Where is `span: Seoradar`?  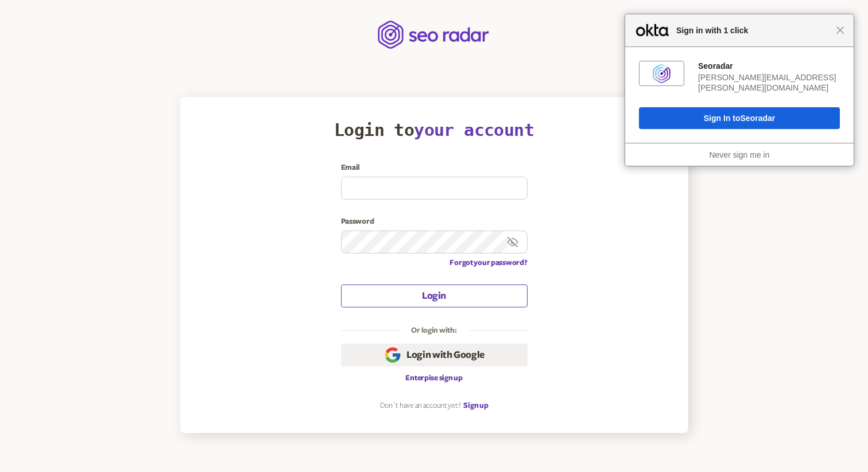 span: Seoradar is located at coordinates (757, 118).